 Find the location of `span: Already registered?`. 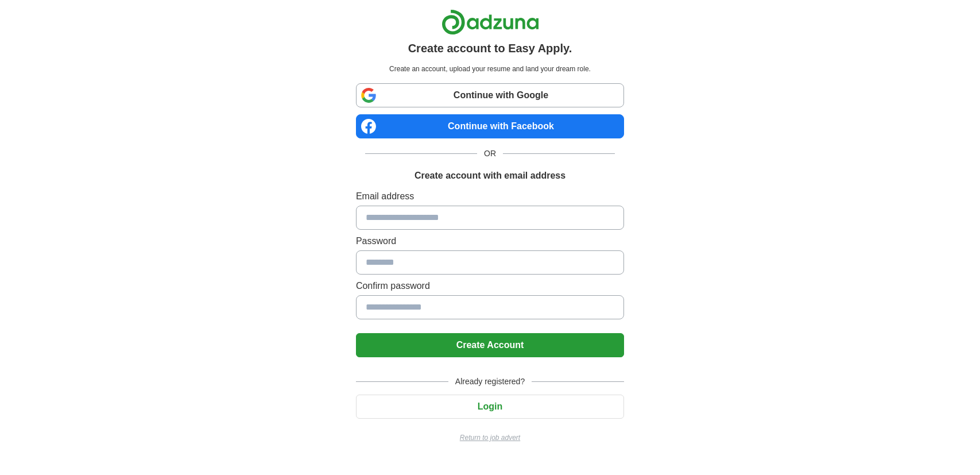

span: Already registered? is located at coordinates (490, 382).